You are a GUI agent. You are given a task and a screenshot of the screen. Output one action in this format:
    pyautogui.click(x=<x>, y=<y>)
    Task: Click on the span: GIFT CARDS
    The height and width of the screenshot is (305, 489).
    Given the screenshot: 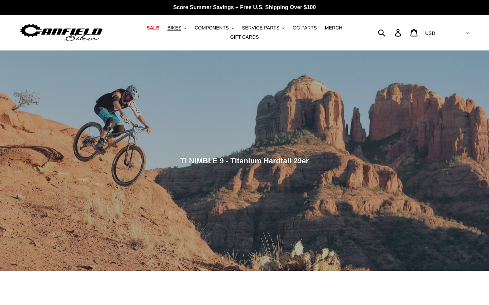 What is the action you would take?
    pyautogui.click(x=244, y=37)
    